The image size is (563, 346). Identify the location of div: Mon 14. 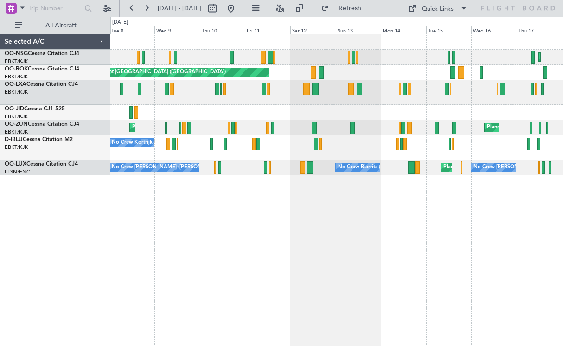
(403, 30).